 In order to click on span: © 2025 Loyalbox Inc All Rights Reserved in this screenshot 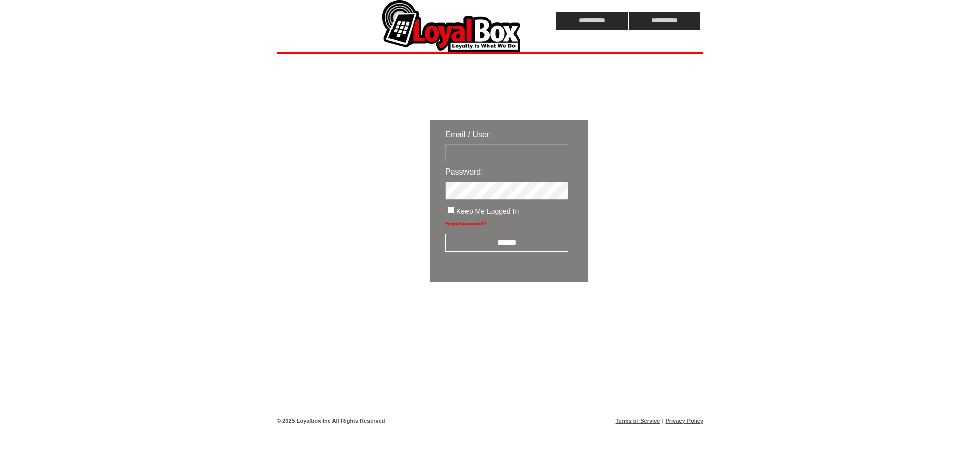, I will do `click(331, 420)`.